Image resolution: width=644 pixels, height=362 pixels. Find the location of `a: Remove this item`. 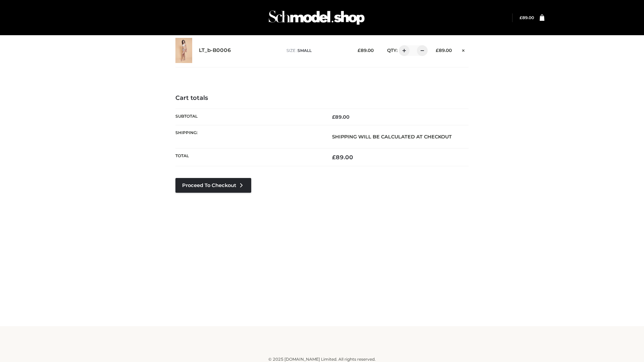

a: Remove this item is located at coordinates (463, 49).